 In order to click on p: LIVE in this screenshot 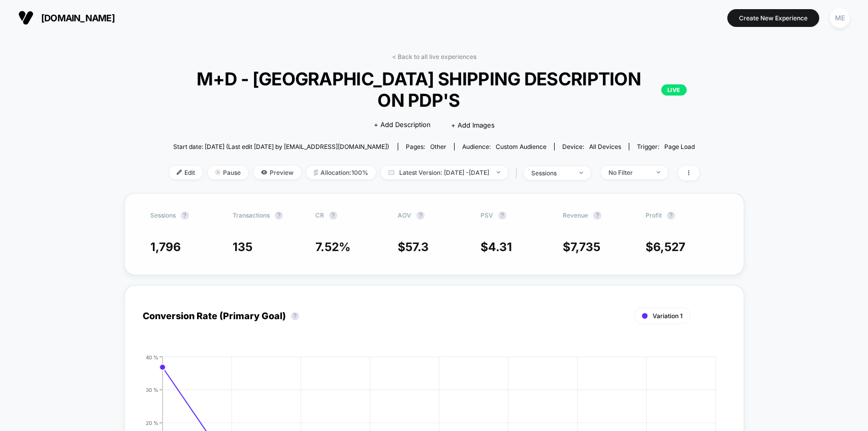, I will do `click(674, 90)`.